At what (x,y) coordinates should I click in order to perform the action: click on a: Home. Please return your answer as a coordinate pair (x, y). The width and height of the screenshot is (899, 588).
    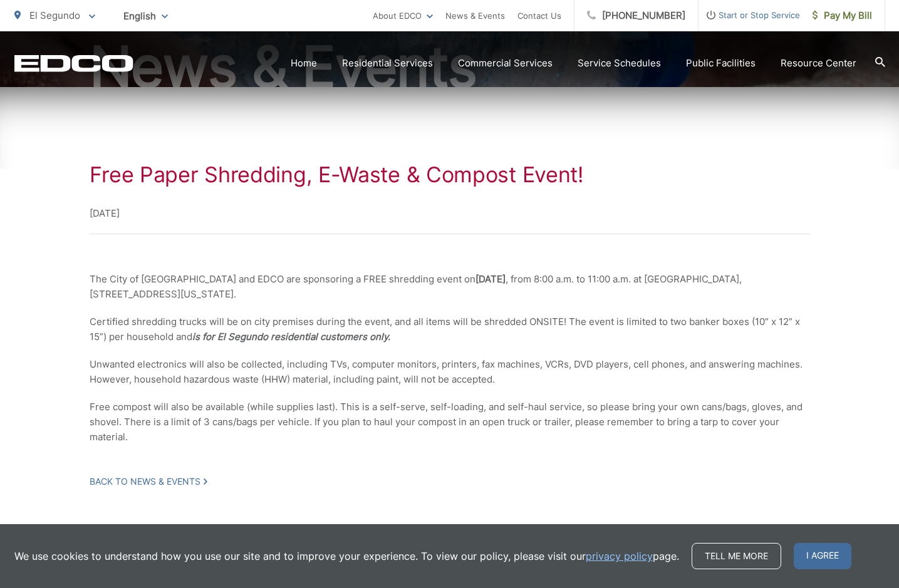
    Looking at the image, I should click on (304, 63).